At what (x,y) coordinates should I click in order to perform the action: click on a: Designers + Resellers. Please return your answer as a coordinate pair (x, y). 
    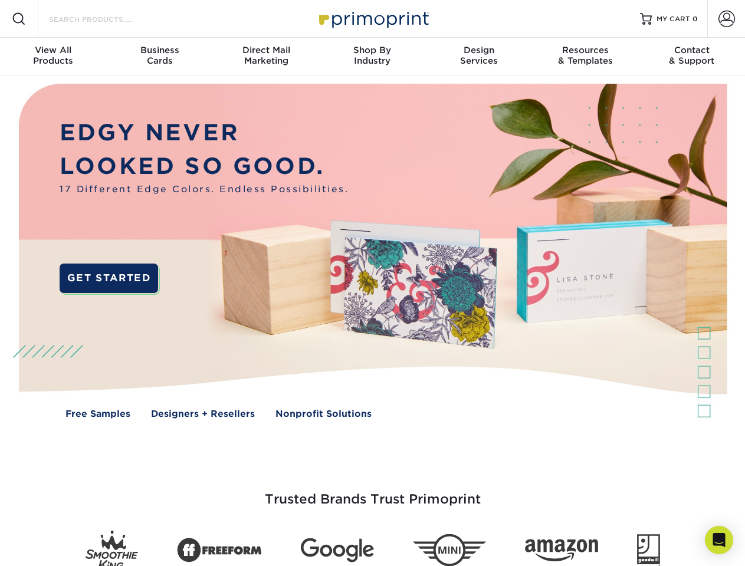
    Looking at the image, I should click on (203, 414).